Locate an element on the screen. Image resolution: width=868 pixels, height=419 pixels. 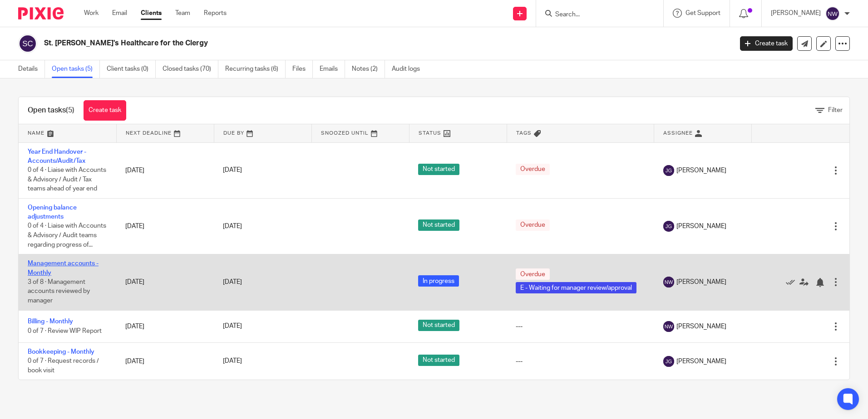
span: Snoozed Until is located at coordinates (345, 133).